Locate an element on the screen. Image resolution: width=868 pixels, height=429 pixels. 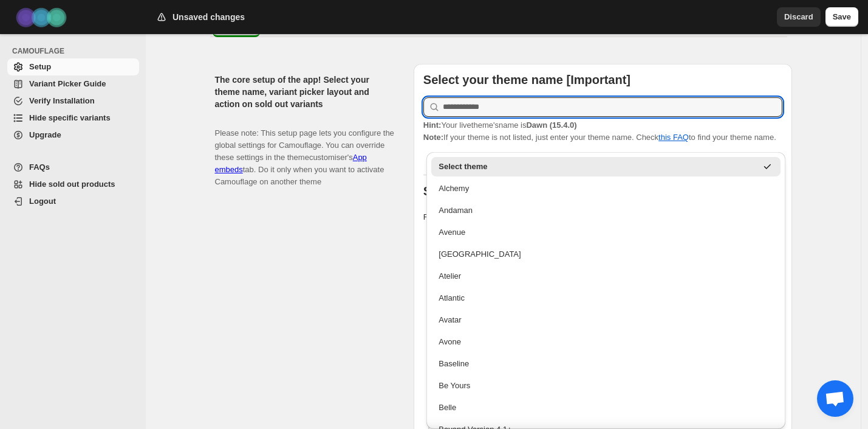
div: Be Yours is located at coordinates (606, 386).